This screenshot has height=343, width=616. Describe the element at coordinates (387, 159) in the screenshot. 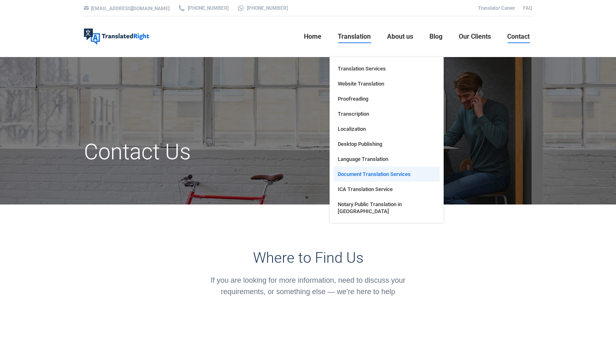

I see `a: Language Translation` at that location.